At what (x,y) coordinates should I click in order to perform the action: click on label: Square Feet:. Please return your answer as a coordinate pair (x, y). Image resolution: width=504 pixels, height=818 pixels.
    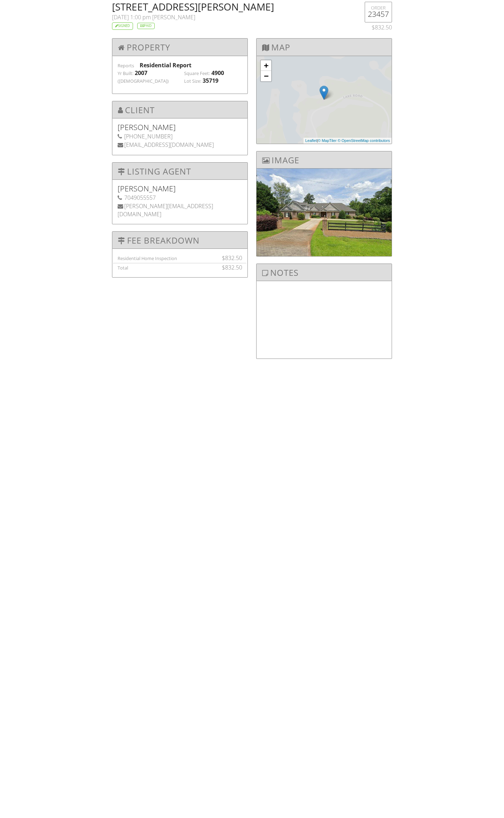
    Looking at the image, I should click on (197, 74).